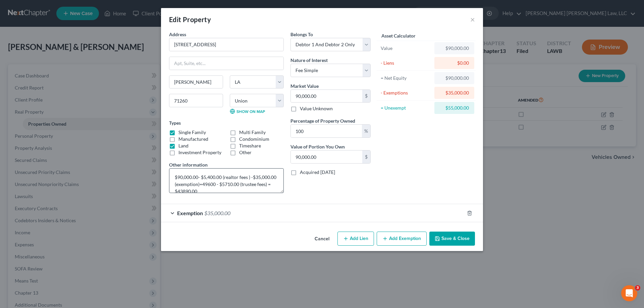 The height and width of the screenshot is (308, 644). I want to click on div: = Net Equity, so click(406, 78).